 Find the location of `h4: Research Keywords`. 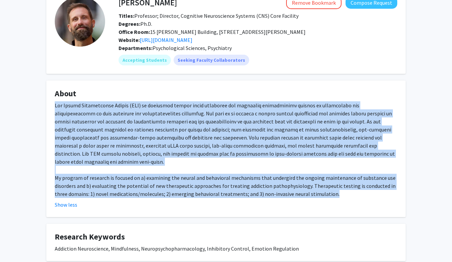

h4: Research Keywords is located at coordinates (226, 237).